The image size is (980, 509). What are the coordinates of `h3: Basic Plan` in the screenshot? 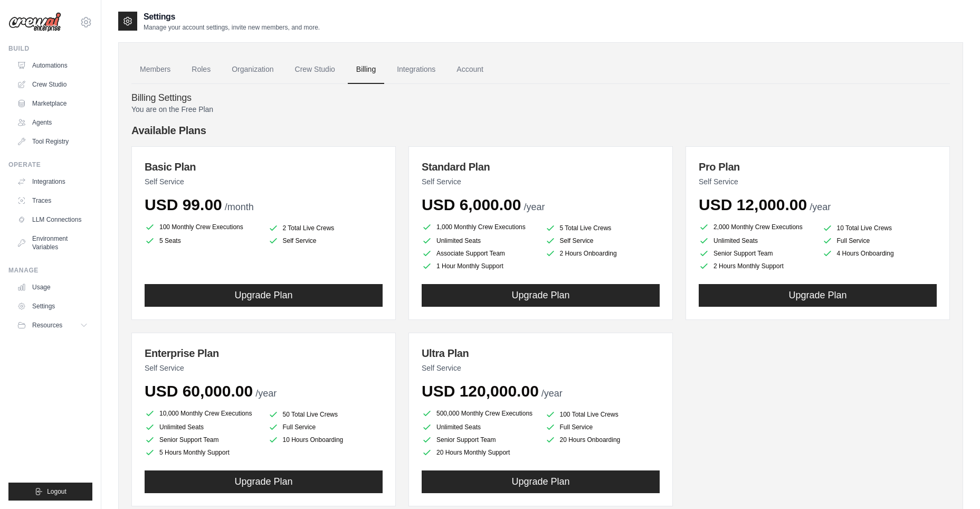 It's located at (263, 166).